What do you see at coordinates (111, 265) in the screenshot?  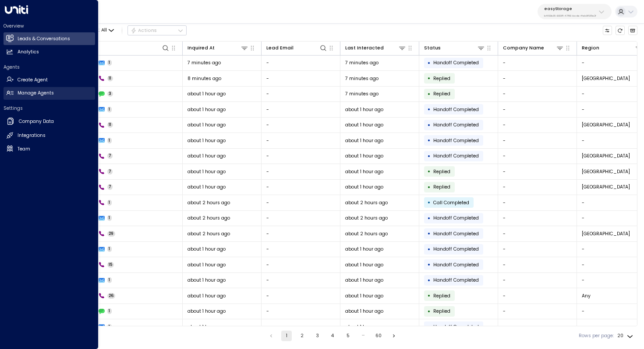 I see `span: 15` at bounding box center [111, 265].